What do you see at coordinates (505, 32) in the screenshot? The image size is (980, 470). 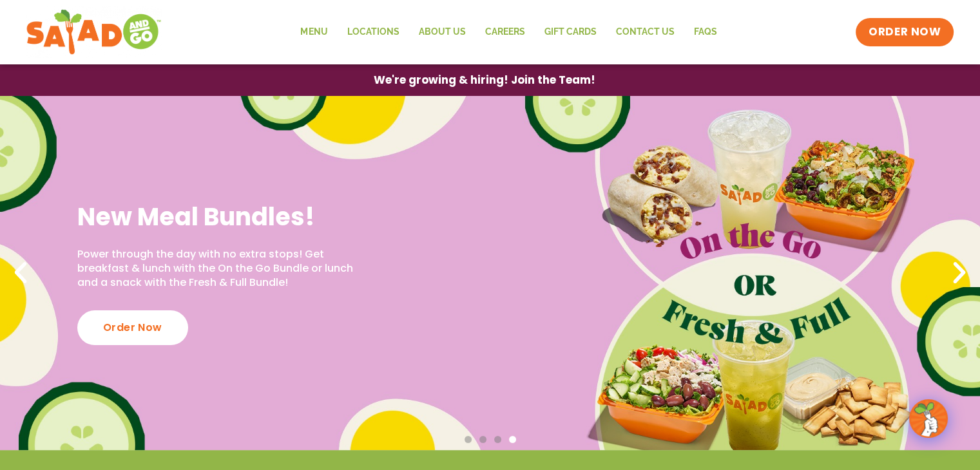 I see `a: Careers` at bounding box center [505, 32].